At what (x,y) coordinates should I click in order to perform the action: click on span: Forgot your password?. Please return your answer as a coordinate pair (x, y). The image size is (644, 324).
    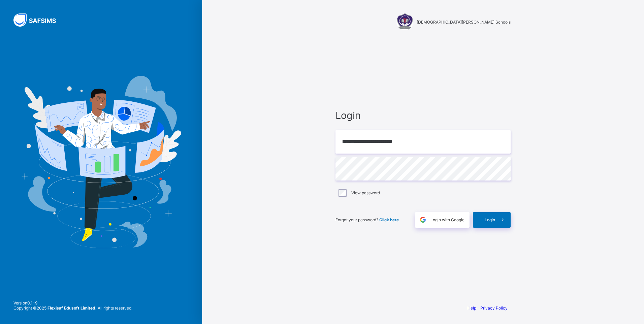
    Looking at the image, I should click on (367, 219).